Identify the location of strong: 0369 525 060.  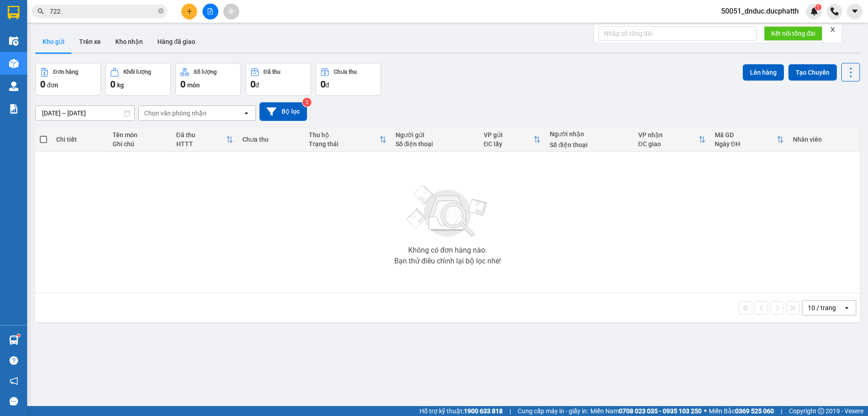
(755, 411).